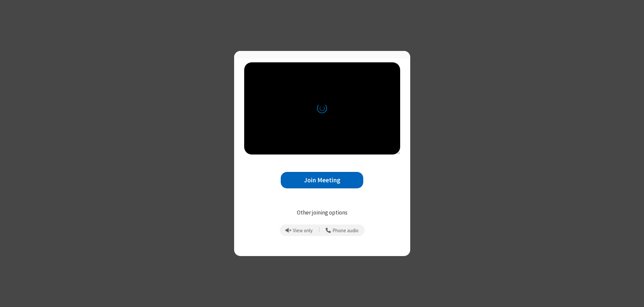 The image size is (644, 307). What do you see at coordinates (322, 213) in the screenshot?
I see `p: Other joining options` at bounding box center [322, 213].